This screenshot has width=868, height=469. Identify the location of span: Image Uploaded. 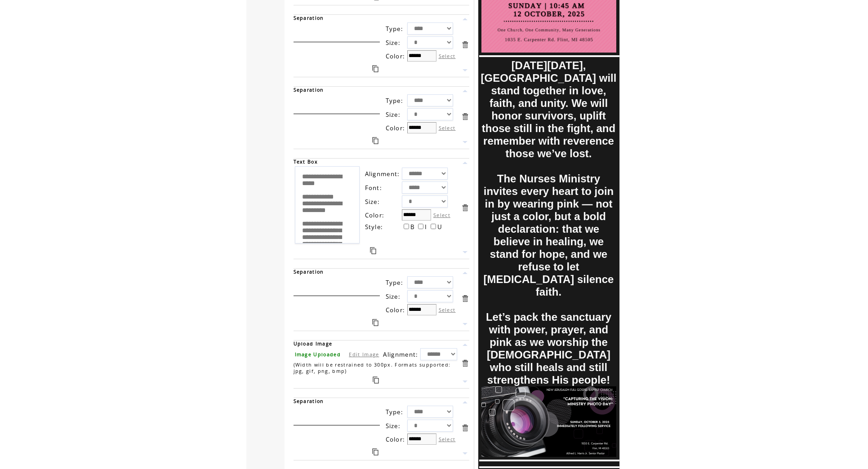
(317, 355).